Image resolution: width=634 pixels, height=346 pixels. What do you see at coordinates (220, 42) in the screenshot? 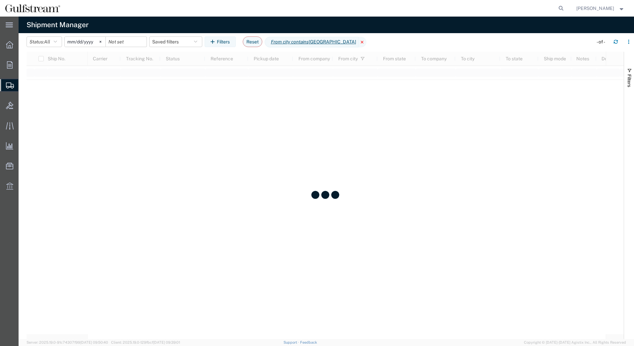
I see `button: Filters` at bounding box center [220, 42].